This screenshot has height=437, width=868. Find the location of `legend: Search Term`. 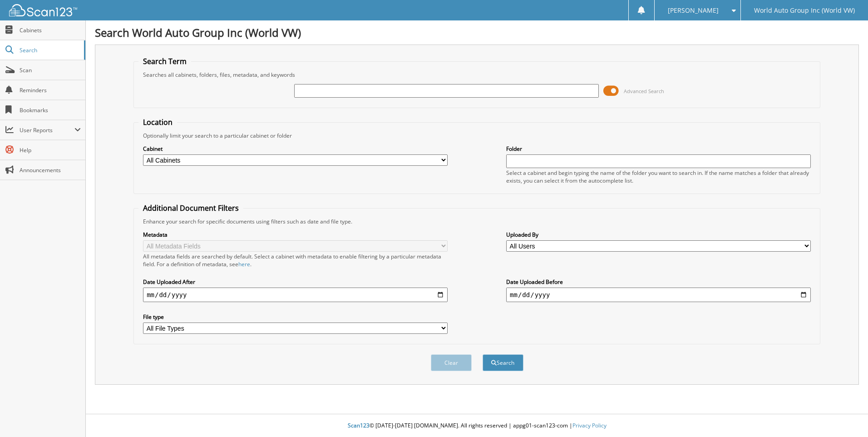

legend: Search Term is located at coordinates (165, 61).